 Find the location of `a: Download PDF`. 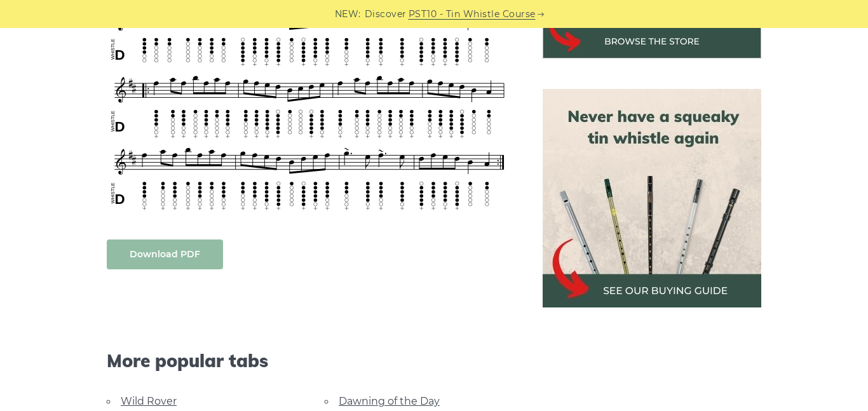

a: Download PDF is located at coordinates (165, 254).